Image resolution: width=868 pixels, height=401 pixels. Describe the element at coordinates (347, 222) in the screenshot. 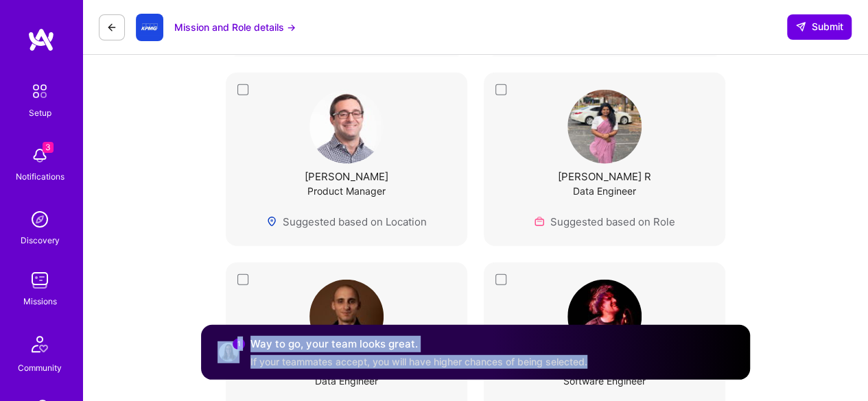

I see `div: Suggested based on Location` at that location.